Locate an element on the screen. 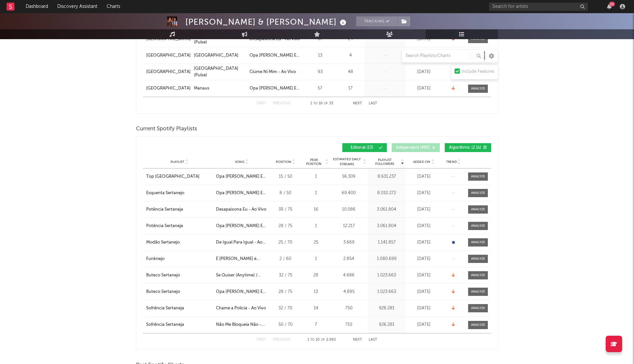  span: Estimated Daily Streams is located at coordinates (346, 162).